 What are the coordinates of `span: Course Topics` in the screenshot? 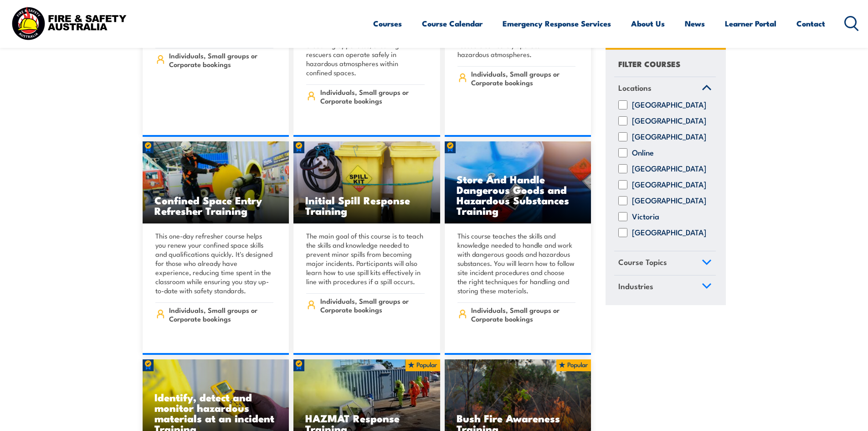 It's located at (642, 262).